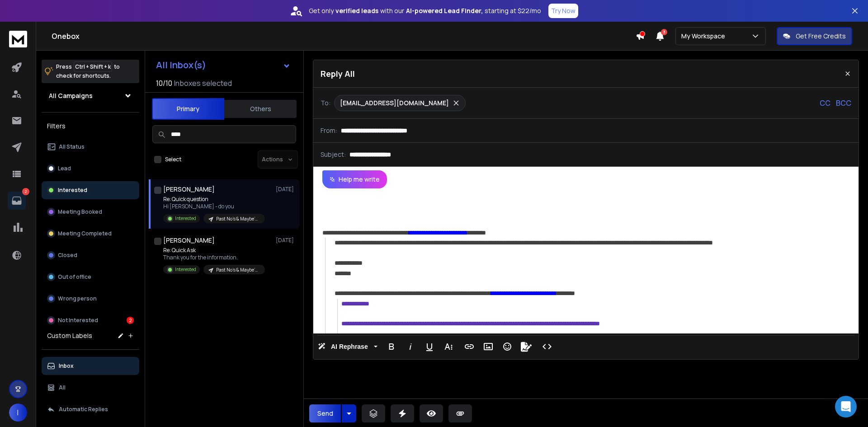 This screenshot has width=868, height=427. Describe the element at coordinates (214, 199) in the screenshot. I see `p: Re: Quick question` at that location.